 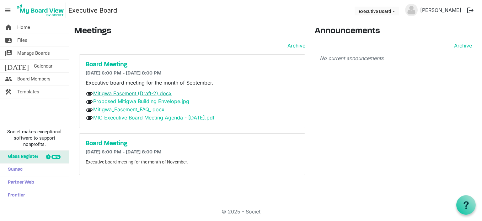 What do you see at coordinates (8, 27) in the screenshot?
I see `span: home` at bounding box center [8, 27].